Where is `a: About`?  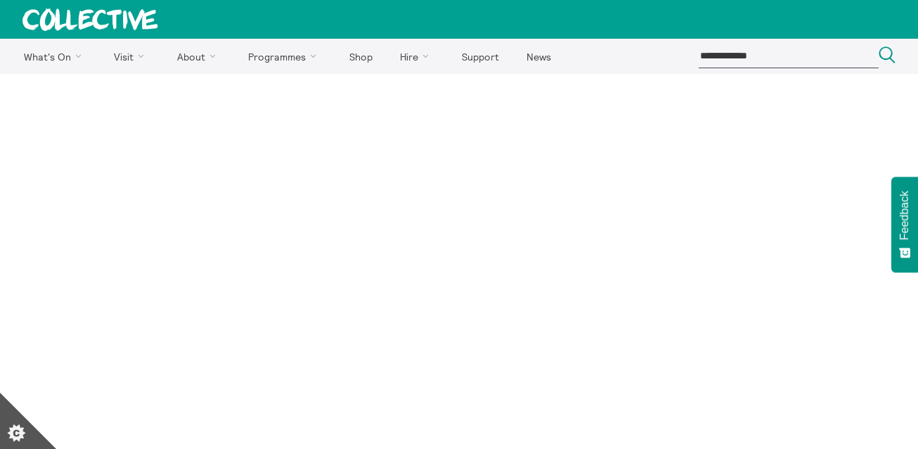 a: About is located at coordinates (199, 56).